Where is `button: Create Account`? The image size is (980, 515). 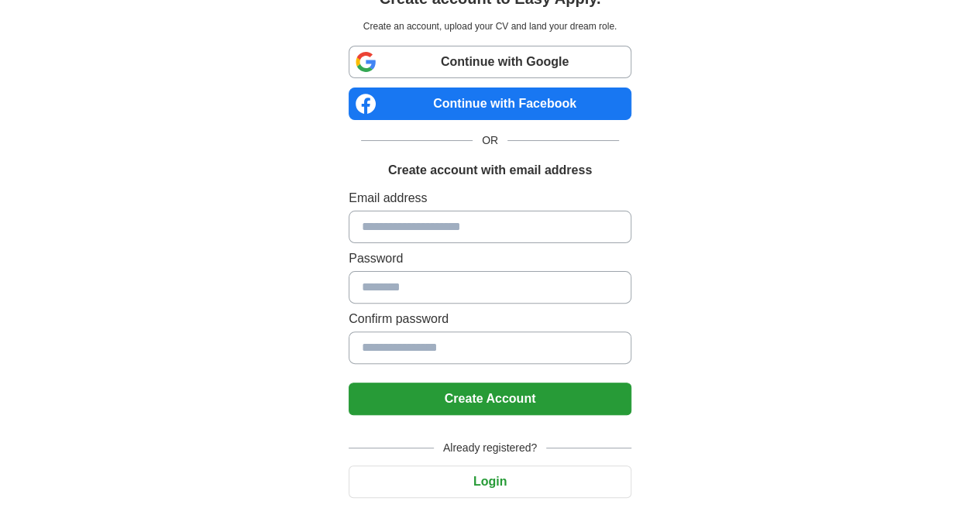 button: Create Account is located at coordinates (490, 399).